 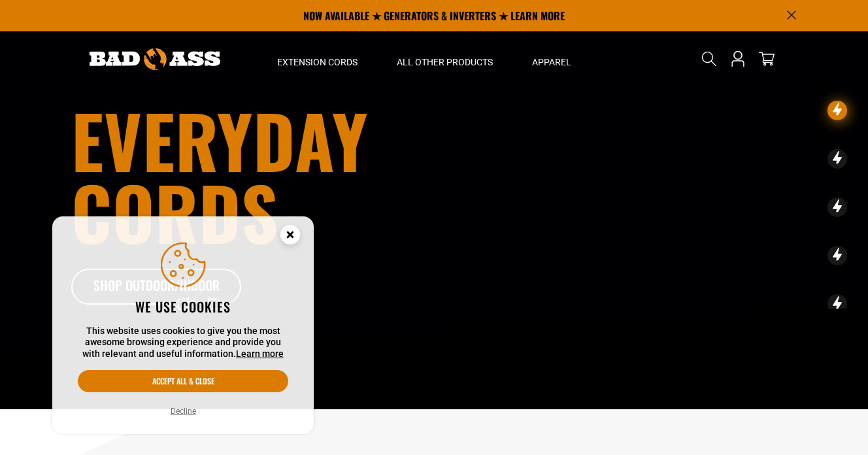 What do you see at coordinates (289, 176) in the screenshot?
I see `h1: Everyday cords` at bounding box center [289, 176].